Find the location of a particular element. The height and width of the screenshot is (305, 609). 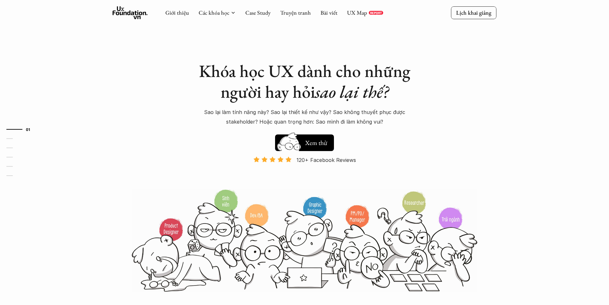

a: Xem thử is located at coordinates (304, 141).